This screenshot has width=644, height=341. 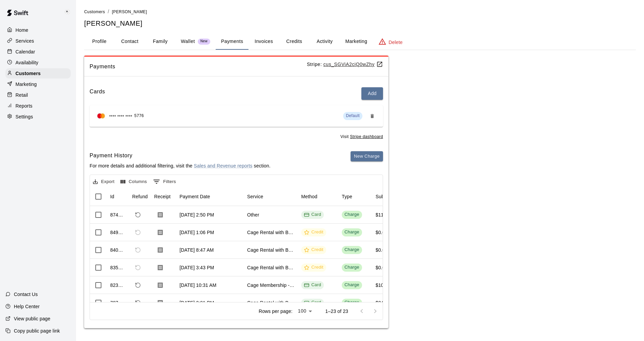 I want to click on a: Availability, so click(x=38, y=62).